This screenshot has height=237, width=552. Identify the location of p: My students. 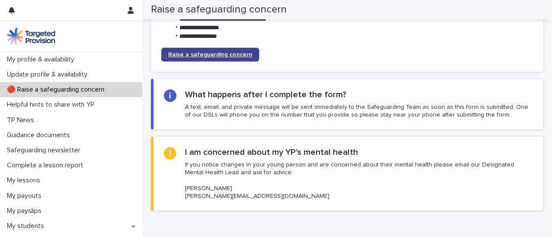
(27, 226).